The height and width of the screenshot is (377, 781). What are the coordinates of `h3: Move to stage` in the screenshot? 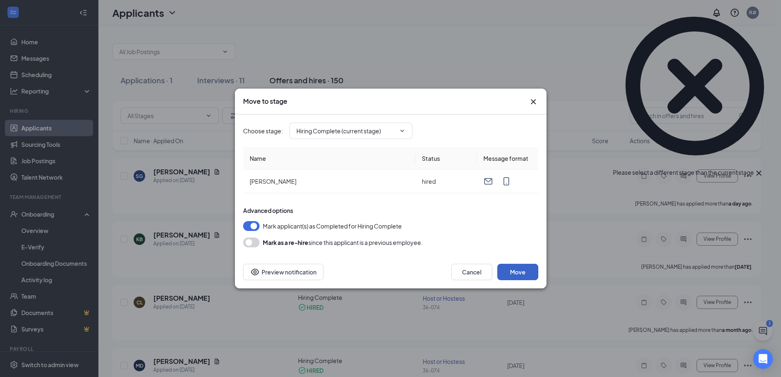 It's located at (265, 101).